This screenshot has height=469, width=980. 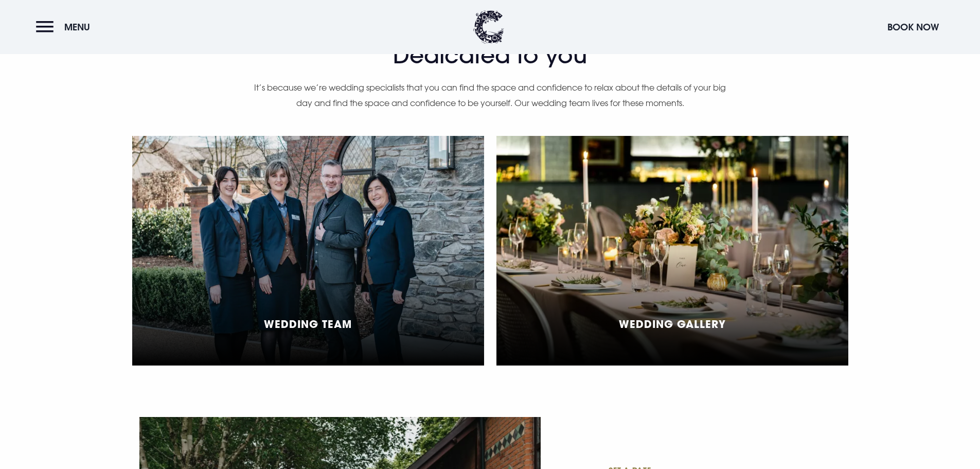 What do you see at coordinates (672, 251) in the screenshot?
I see `a: Wedding Gallery` at bounding box center [672, 251].